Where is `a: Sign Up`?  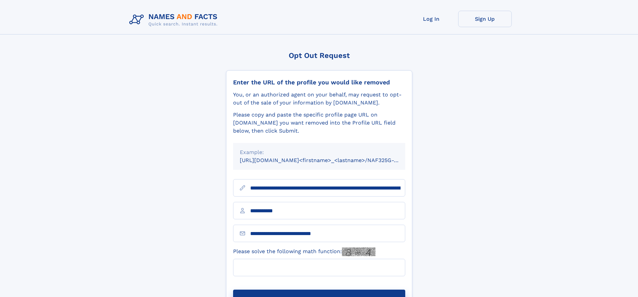 a: Sign Up is located at coordinates (485, 19).